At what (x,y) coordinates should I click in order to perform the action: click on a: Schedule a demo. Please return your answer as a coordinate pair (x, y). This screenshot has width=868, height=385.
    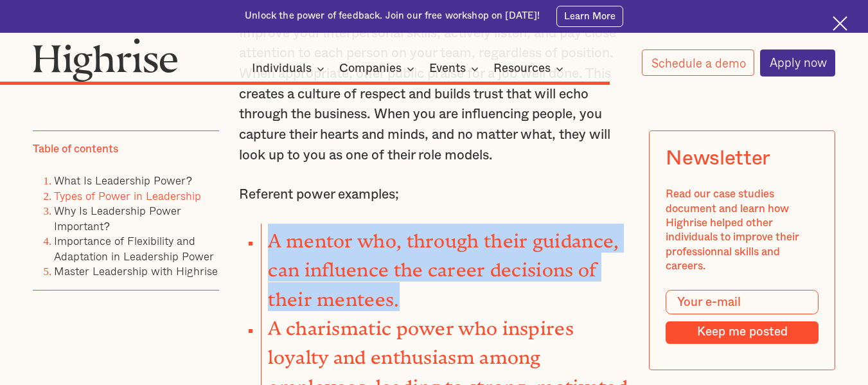
    Looking at the image, I should click on (698, 62).